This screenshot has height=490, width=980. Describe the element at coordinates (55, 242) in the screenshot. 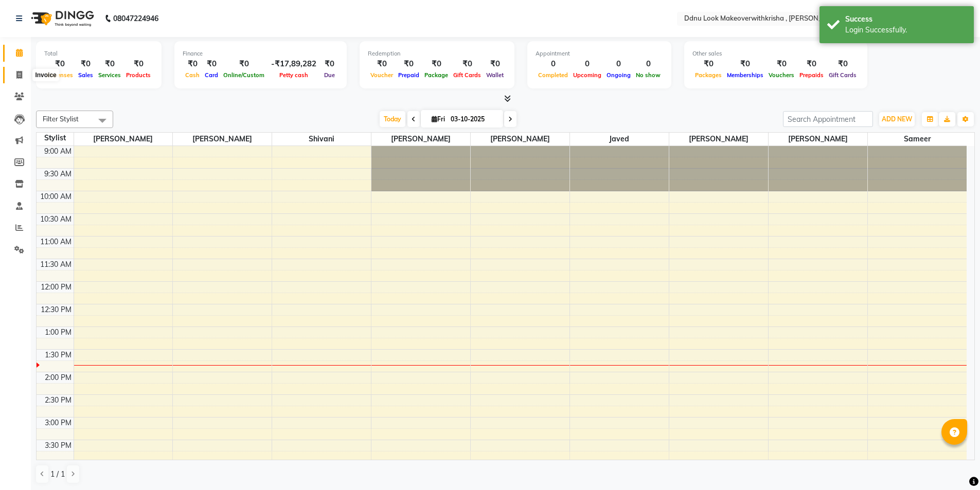

I see `div: 11:00 AM` at that location.